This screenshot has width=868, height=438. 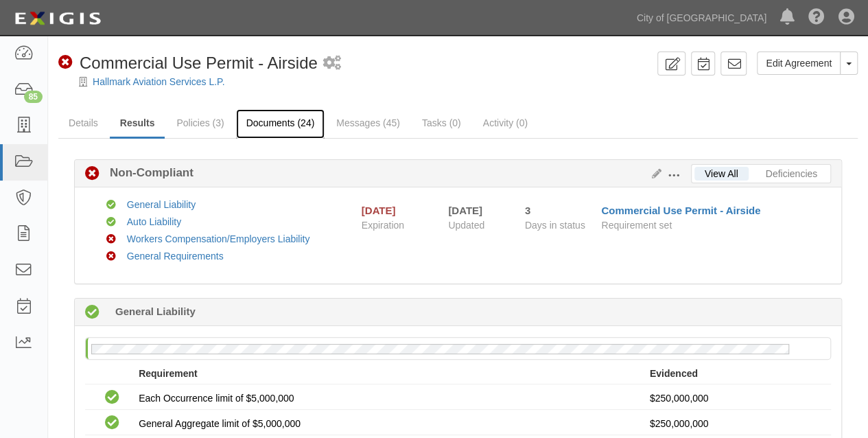 I want to click on a: Policies (3), so click(x=199, y=123).